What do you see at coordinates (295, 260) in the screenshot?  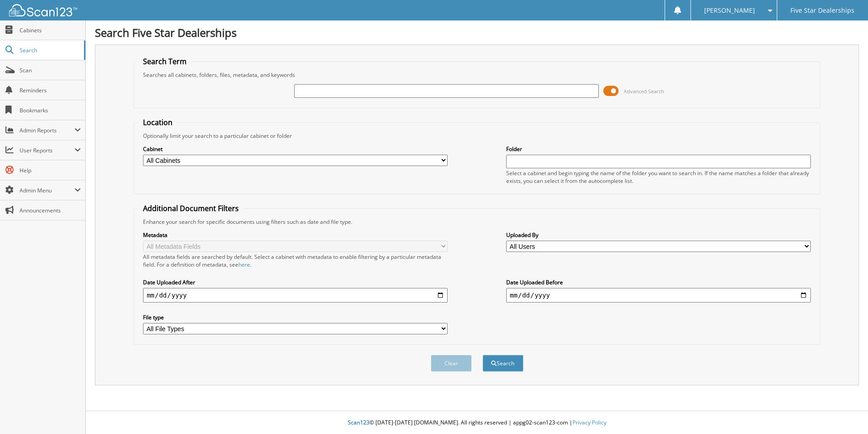 I see `div: All metadata fields are searched by default. Select a cabinet with metadata to enable filtering b...` at bounding box center [295, 260].